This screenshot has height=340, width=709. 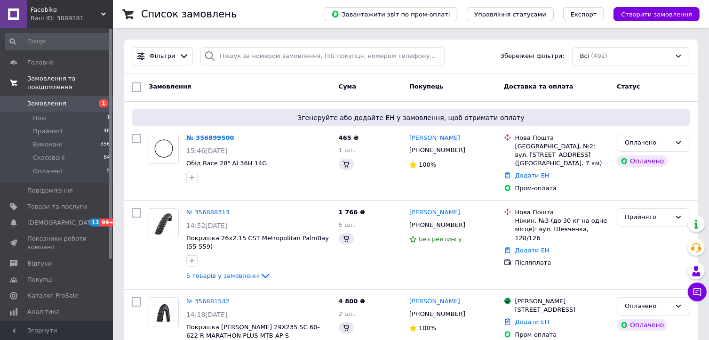 What do you see at coordinates (257, 242) in the screenshot?
I see `span: Покришка 26x2.15 CST Metropolitan PalmBay (55-559)` at bounding box center [257, 242].